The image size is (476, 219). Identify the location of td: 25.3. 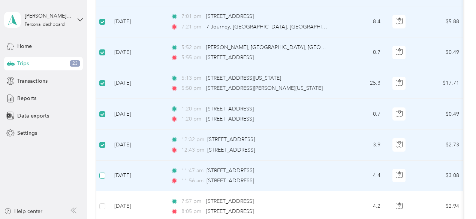
(362, 84).